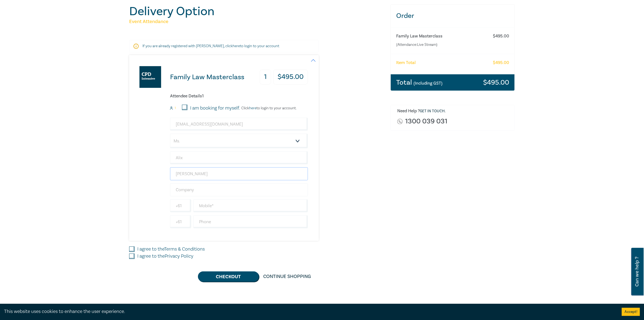  What do you see at coordinates (442, 45) in the screenshot?
I see `small: (Attendance: Live Stream )` at bounding box center [442, 45].